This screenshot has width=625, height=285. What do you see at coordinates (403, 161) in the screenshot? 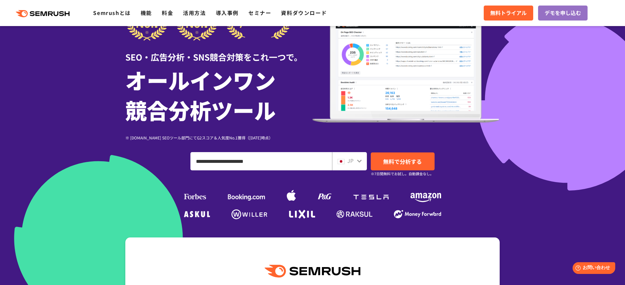
I see `a: 無料で分析する` at bounding box center [403, 161].